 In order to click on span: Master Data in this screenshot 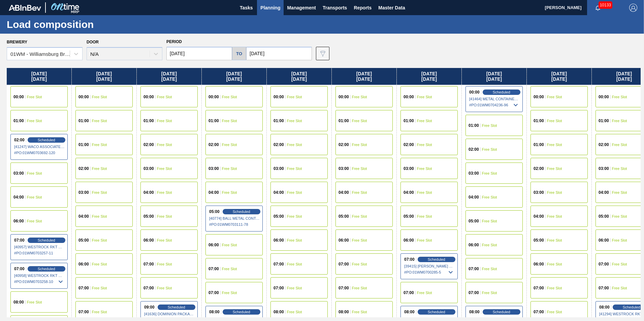, I will do `click(392, 8)`.